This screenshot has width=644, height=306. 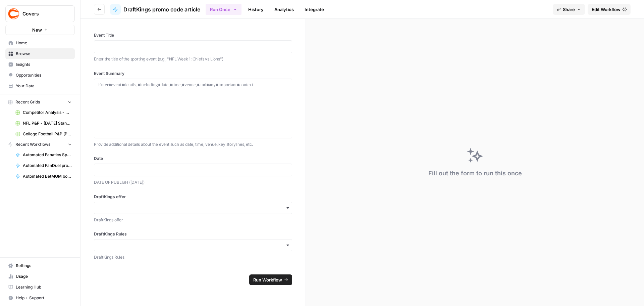 I want to click on span: Home, so click(x=44, y=43).